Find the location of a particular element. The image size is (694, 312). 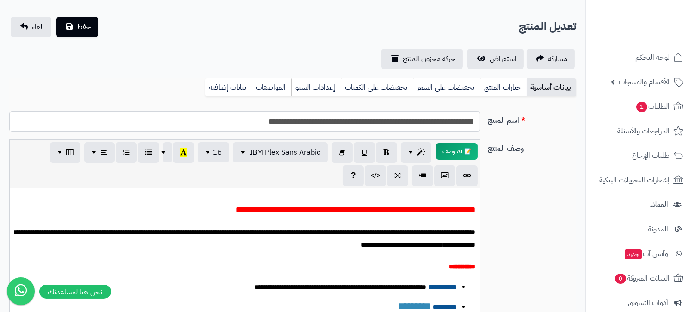

a: حركة مخزون المنتج is located at coordinates (422, 59).